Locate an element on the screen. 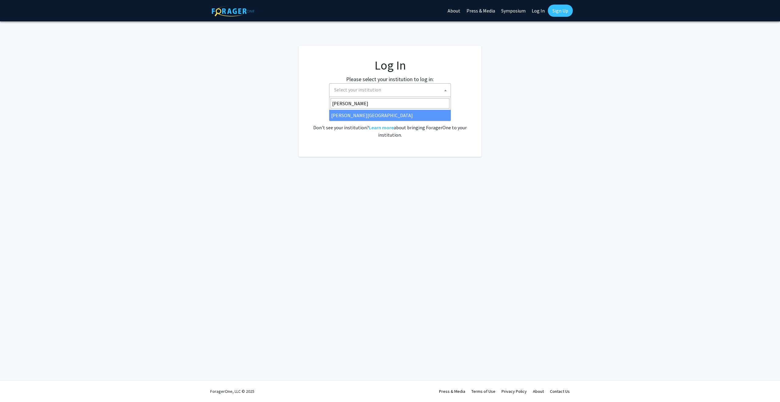  a: Learn more about bringing ForagerOne to your institution is located at coordinates (381, 127).